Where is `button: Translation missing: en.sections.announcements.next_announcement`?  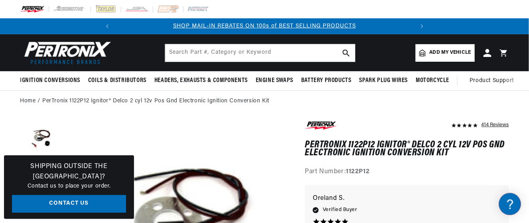 button: Translation missing: en.sections.announcements.next_announcement is located at coordinates (422, 26).